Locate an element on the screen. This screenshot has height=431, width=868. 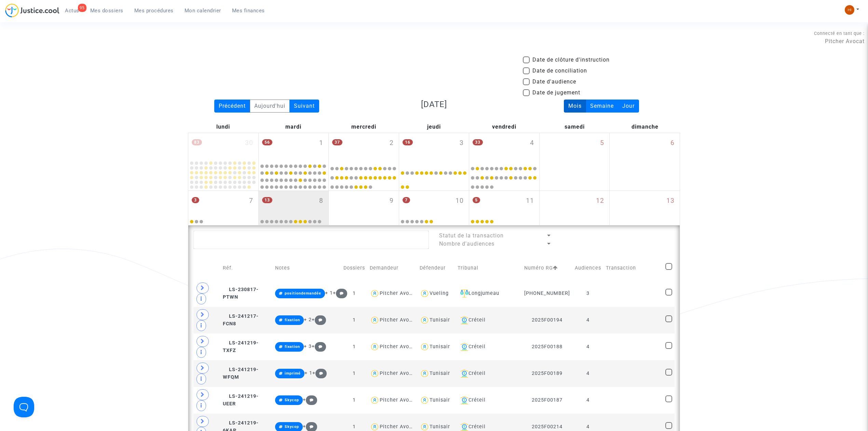
div: vendredi is located at coordinates (504, 127).